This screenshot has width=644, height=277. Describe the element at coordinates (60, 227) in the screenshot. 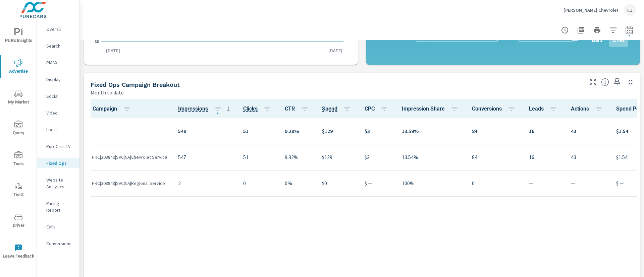

I see `p: Calls` at that location.